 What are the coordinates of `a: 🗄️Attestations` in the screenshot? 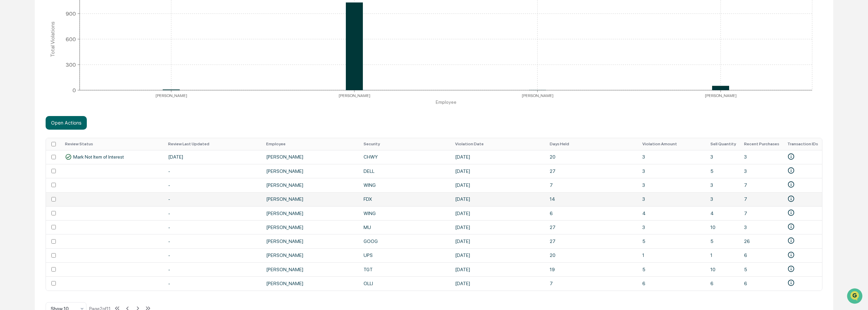 It's located at (66, 89).